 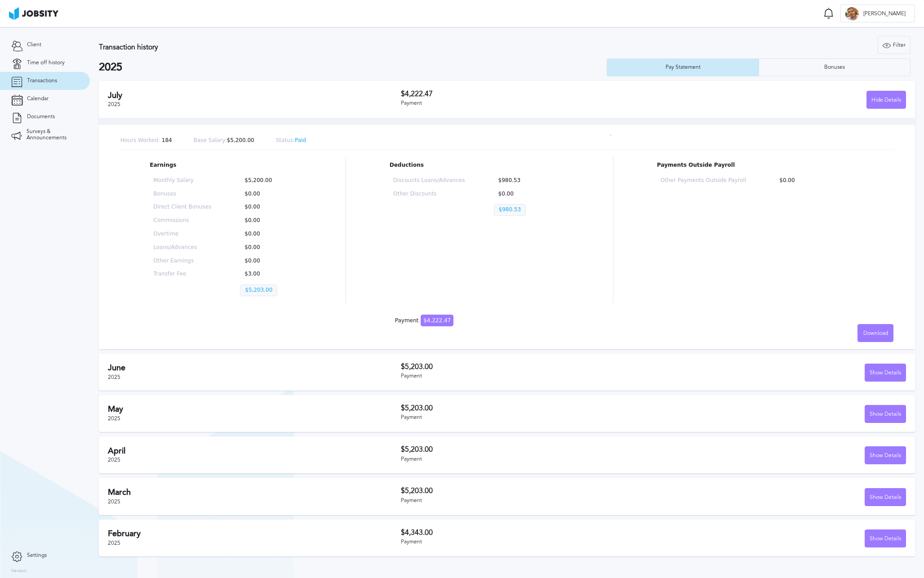 I want to click on p: Other Discounts, so click(x=429, y=194).